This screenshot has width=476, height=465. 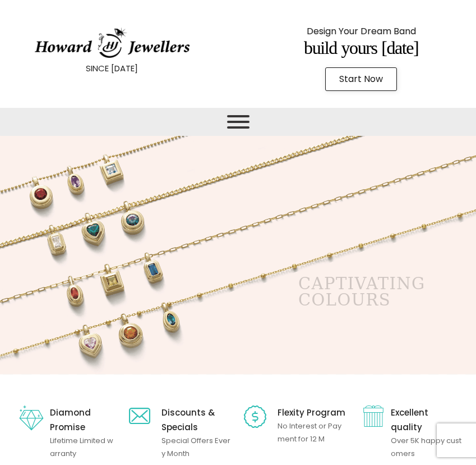 I want to click on span: Start Now, so click(x=361, y=79).